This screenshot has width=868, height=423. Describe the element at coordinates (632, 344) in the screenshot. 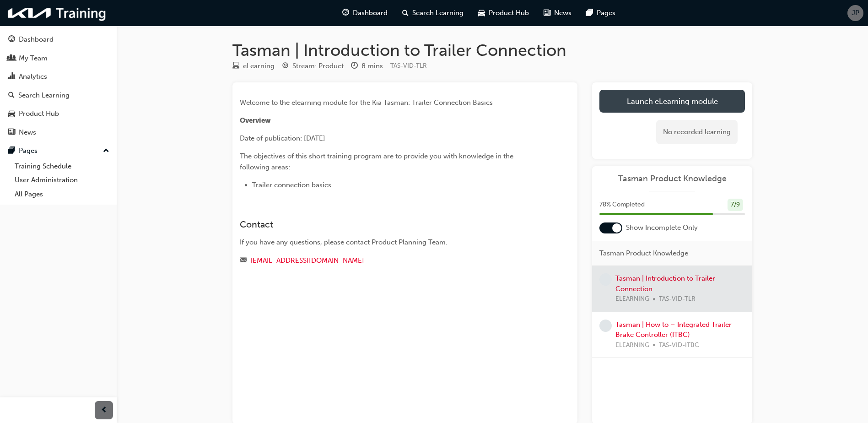

I see `span: ELEARNING` at that location.